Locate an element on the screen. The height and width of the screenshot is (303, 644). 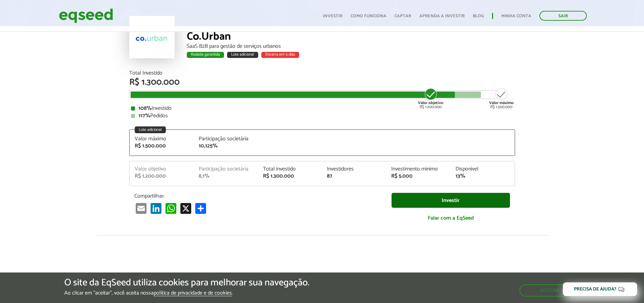
a: Email is located at coordinates (141, 208).